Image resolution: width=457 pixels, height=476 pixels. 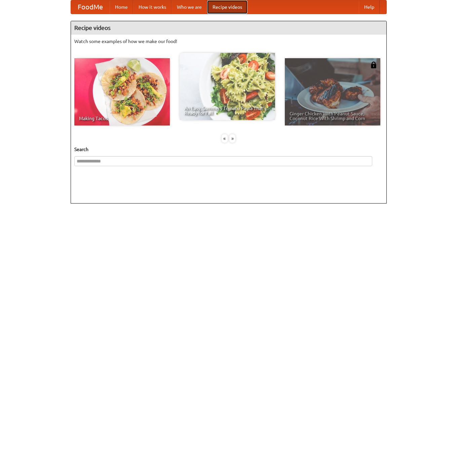 I want to click on a: An Easy, Summery Tomato Pasta That's Ready for Fall, so click(x=227, y=87).